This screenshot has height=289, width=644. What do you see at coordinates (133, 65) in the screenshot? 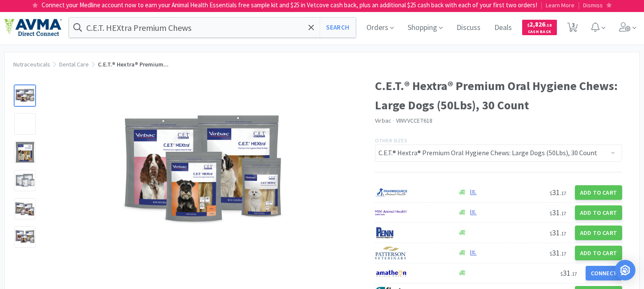
I see `span: C.E.T.® Hextra® Premium...` at bounding box center [133, 65].